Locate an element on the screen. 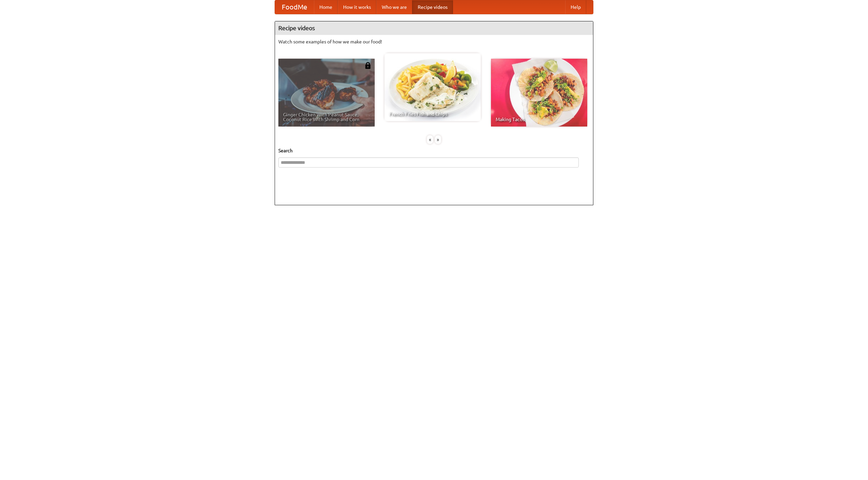  span: Making Tacos is located at coordinates (539, 120).